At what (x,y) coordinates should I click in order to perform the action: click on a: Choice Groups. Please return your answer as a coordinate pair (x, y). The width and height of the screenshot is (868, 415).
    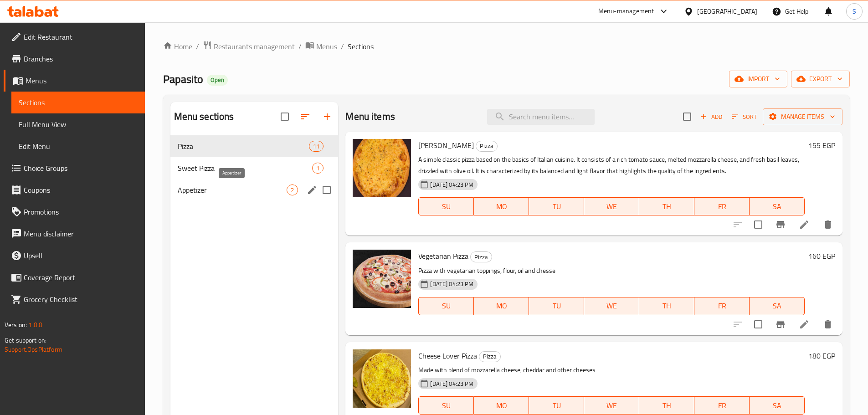
    Looking at the image, I should click on (74, 168).